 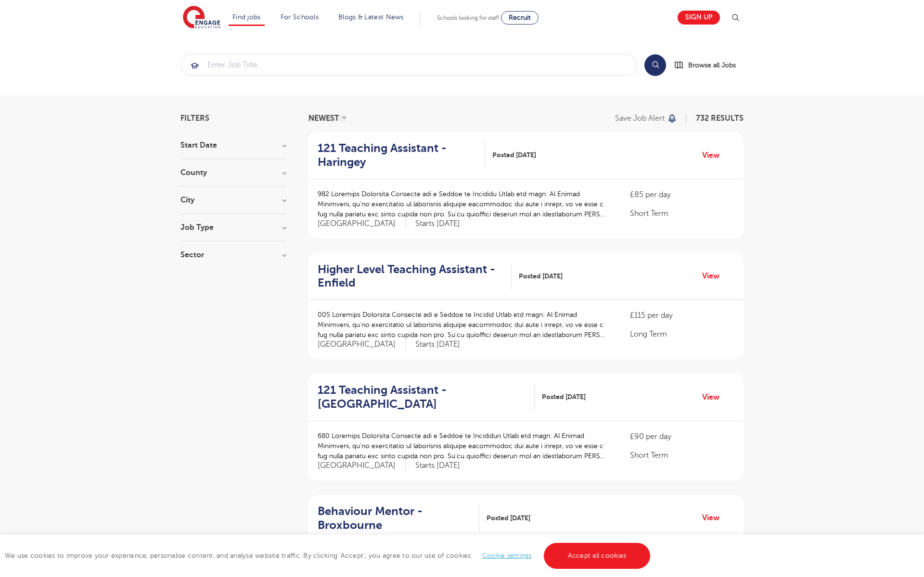 What do you see at coordinates (408, 65) in the screenshot?
I see `div: Submit` at bounding box center [408, 65].